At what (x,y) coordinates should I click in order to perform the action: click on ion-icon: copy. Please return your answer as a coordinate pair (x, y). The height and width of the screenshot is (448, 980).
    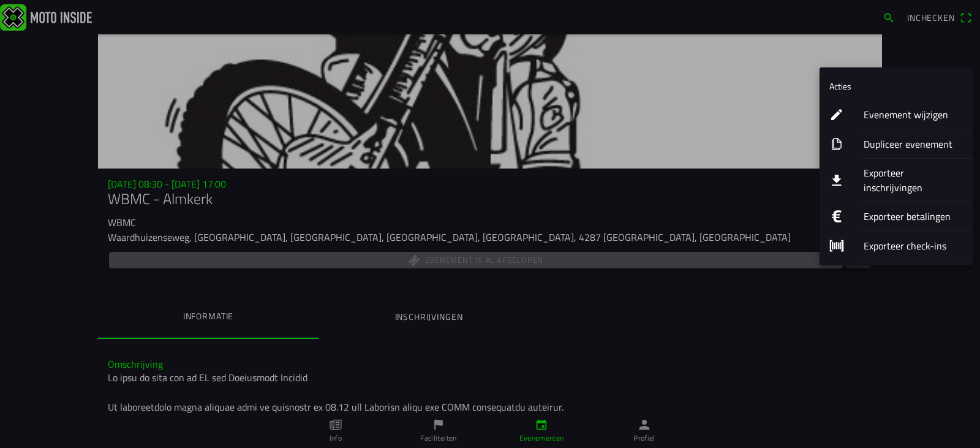
    Looking at the image, I should click on (837, 144).